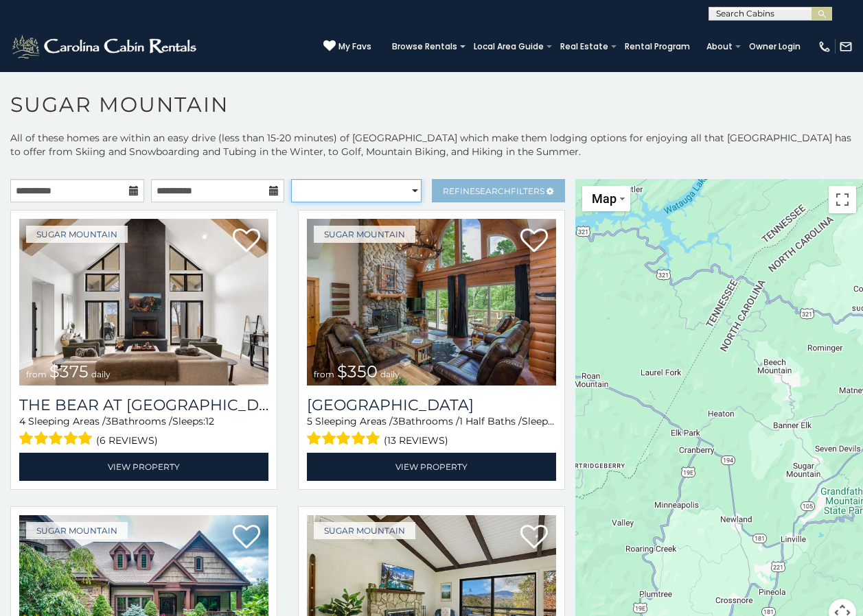 This screenshot has width=863, height=616. Describe the element at coordinates (490, 421) in the screenshot. I see `span: 1 Half Baths /` at that location.